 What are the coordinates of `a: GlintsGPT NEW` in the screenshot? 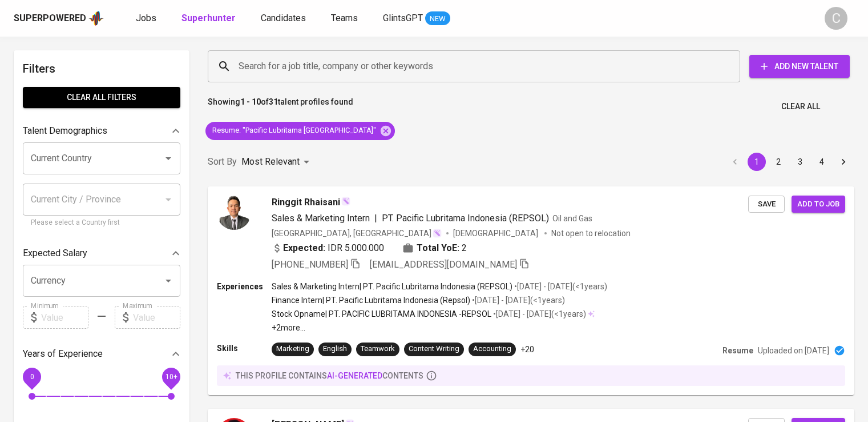 It's located at (417, 18).